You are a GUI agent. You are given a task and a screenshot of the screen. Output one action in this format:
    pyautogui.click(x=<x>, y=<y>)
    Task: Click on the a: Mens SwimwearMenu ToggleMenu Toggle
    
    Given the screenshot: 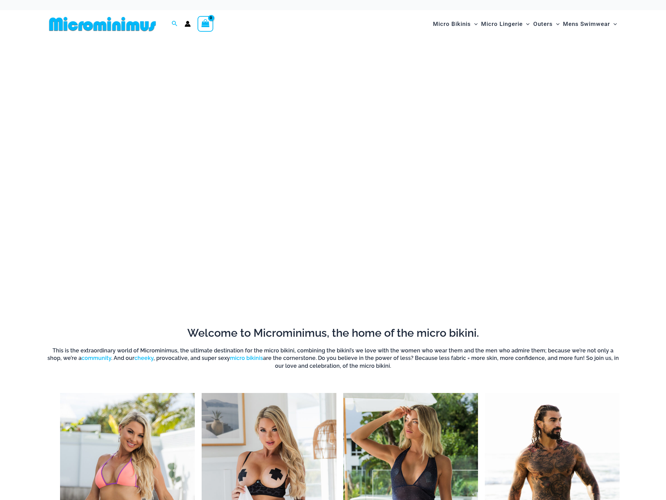 What is the action you would take?
    pyautogui.click(x=590, y=24)
    